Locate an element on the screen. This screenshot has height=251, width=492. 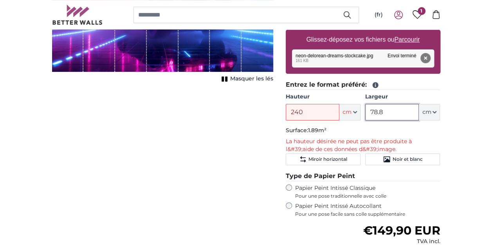
span: Miroir horizontal is located at coordinates (328, 159).